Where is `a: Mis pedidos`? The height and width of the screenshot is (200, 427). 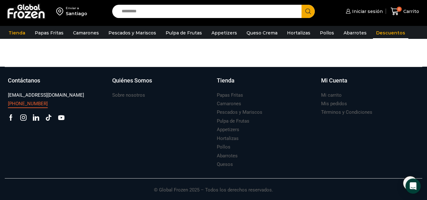
a: Mis pedidos is located at coordinates (334, 104).